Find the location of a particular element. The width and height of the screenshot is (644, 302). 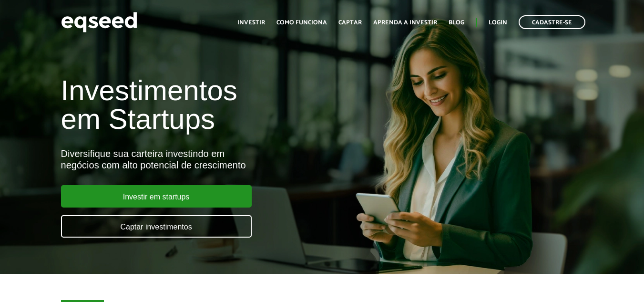

h1: Investimentos em Startups is located at coordinates (215, 105).